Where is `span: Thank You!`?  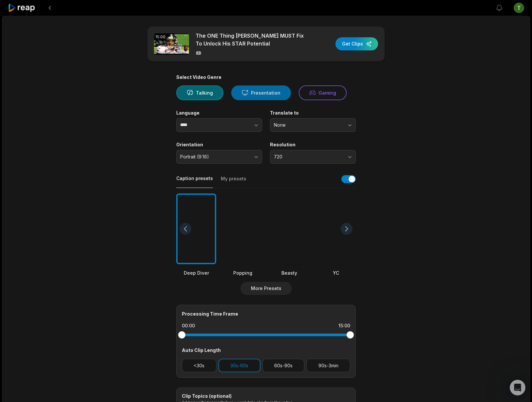 span: Thank You! is located at coordinates (41, 95).